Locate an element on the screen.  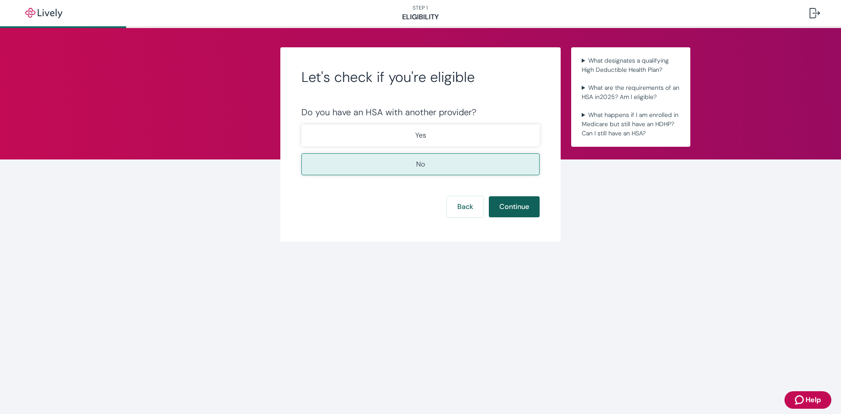
h2: Let's check if you're eligible is located at coordinates (420, 77).